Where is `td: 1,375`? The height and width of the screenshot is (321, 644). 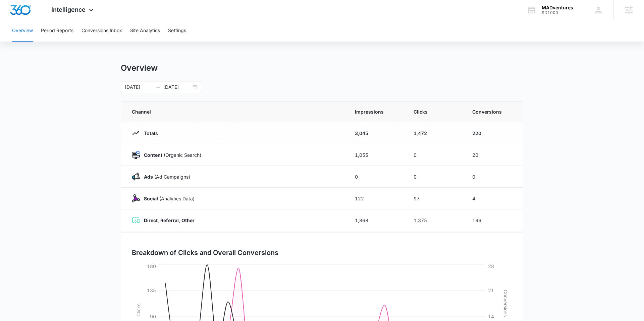 td: 1,375 is located at coordinates (435, 220).